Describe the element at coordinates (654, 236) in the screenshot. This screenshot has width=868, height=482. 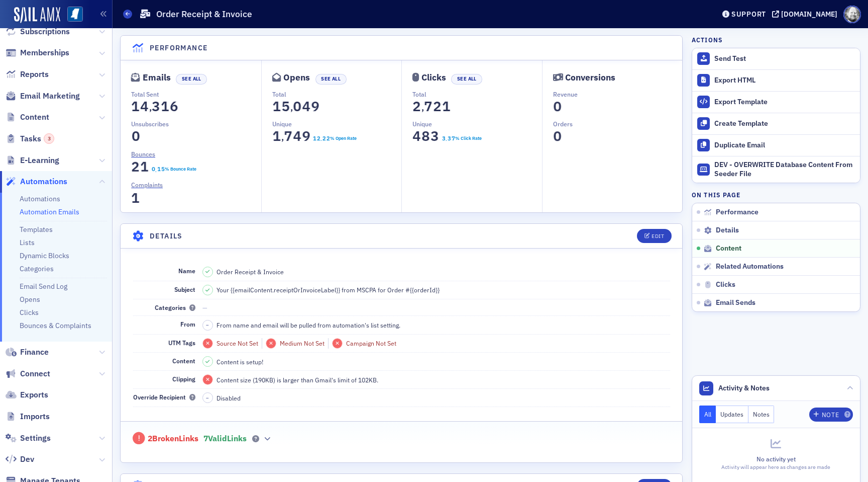
I see `button: Edit` at that location.